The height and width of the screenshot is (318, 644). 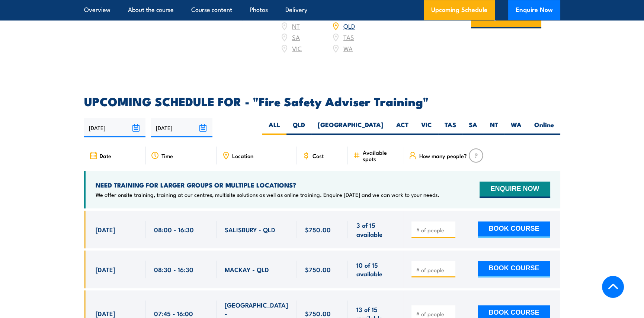 What do you see at coordinates (426, 127) in the screenshot?
I see `label: VIC` at bounding box center [426, 127].